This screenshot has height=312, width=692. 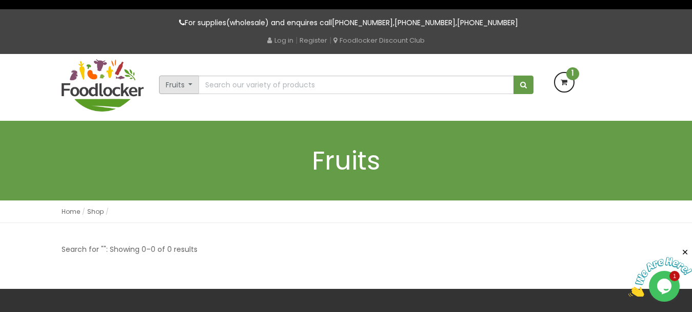 I want to click on img: FoodLocker, so click(x=103, y=85).